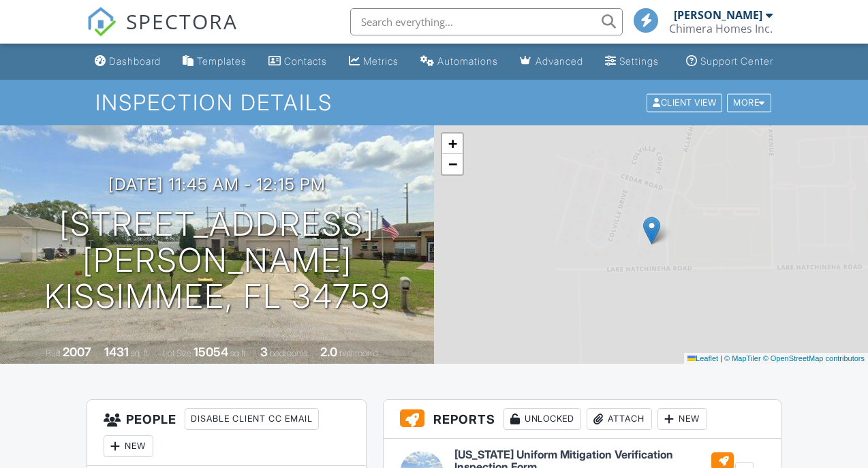 This screenshot has height=468, width=868. What do you see at coordinates (434, 102) in the screenshot?
I see `h1: Inspection Details` at bounding box center [434, 102].